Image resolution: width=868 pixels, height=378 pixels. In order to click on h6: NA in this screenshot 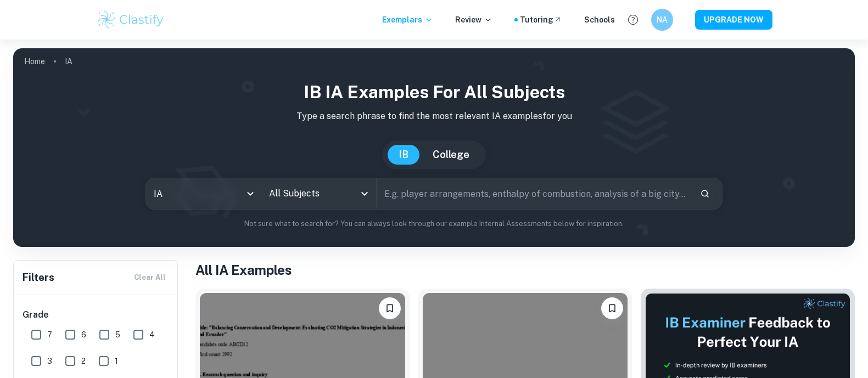, I will do `click(661, 20)`.